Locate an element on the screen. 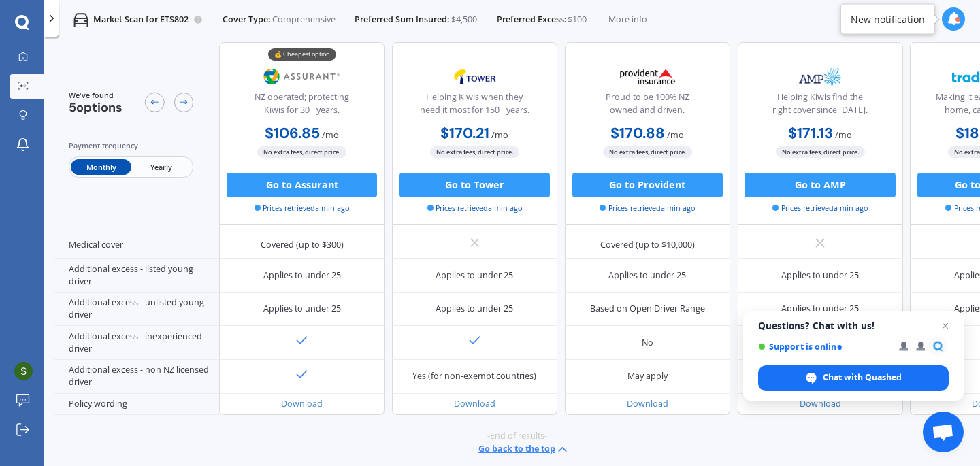  span: Preferred Sum Insured: is located at coordinates (401, 19).